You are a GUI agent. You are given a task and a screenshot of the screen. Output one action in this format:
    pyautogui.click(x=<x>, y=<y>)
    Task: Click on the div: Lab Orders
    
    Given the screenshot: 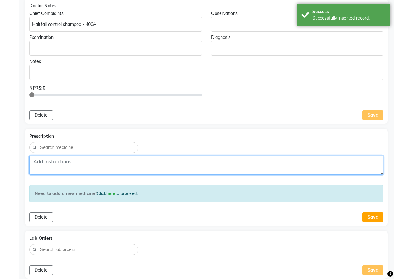 What is the action you would take?
    pyautogui.click(x=206, y=239)
    